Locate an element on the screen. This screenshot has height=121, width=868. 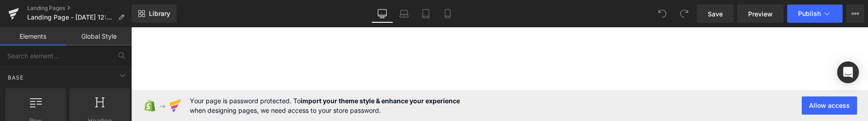
a: Desktop is located at coordinates (382, 14).